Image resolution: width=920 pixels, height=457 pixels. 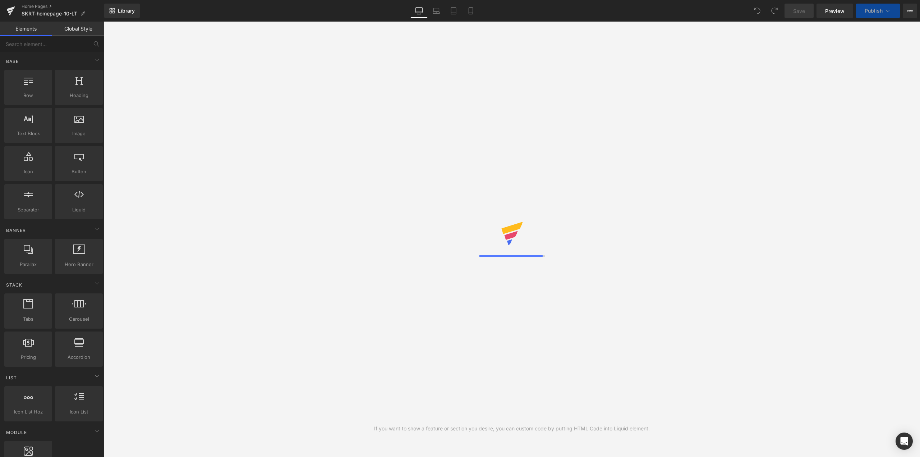 I want to click on span: Icon, so click(x=28, y=171).